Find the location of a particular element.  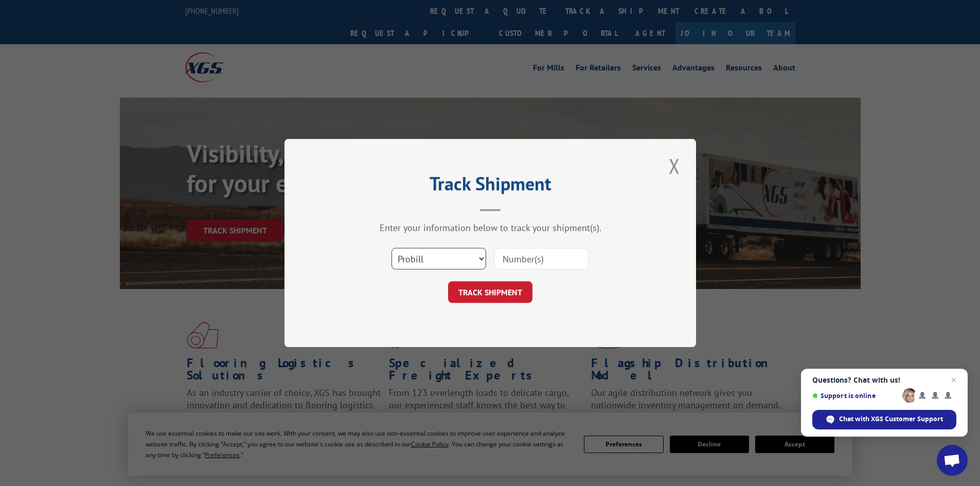

button: TRACK SHIPMENT is located at coordinates (490, 292).